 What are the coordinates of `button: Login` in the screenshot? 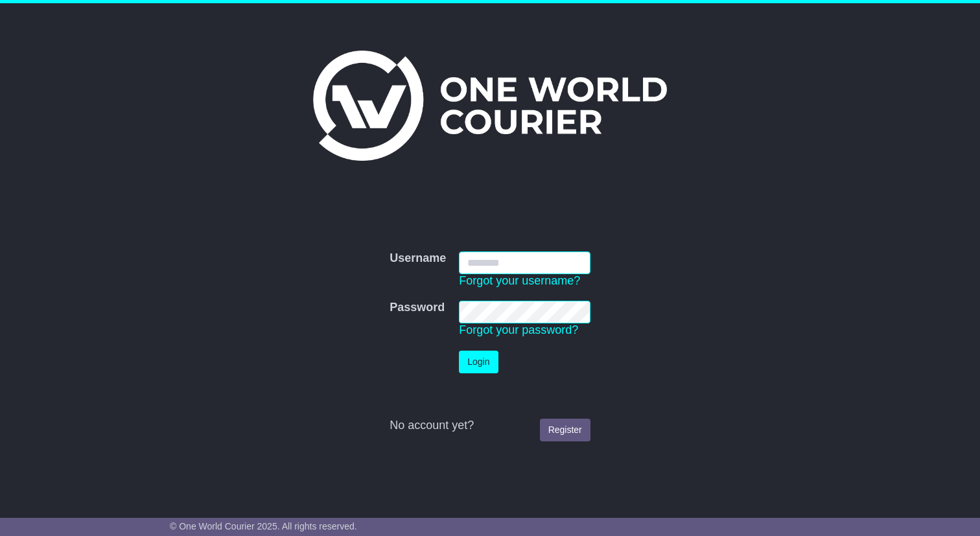 It's located at (478, 362).